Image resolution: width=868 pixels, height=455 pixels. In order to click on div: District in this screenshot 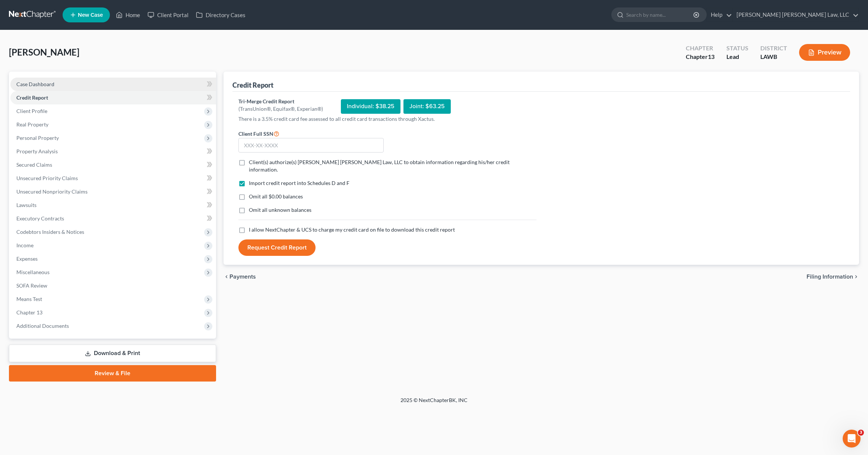, I will do `click(774, 48)`.